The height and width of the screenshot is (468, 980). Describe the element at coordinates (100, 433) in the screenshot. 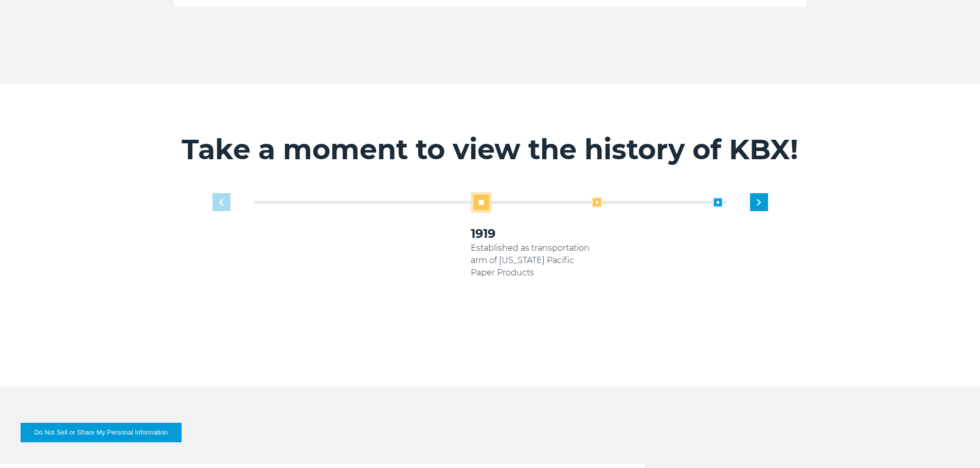

I see `button: Do Not Sell or Share My Personal Information` at that location.